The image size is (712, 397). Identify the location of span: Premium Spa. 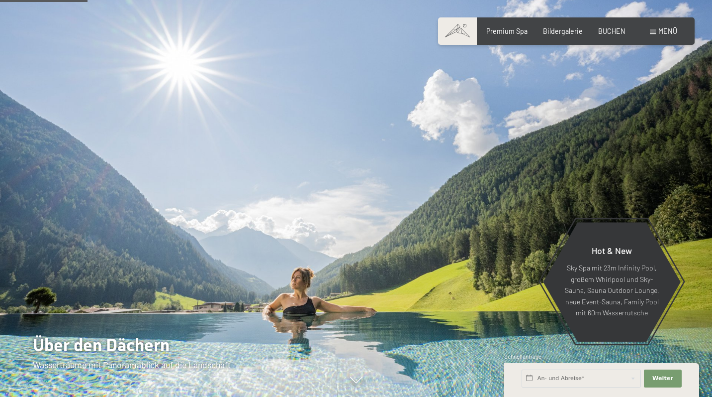
(507, 31).